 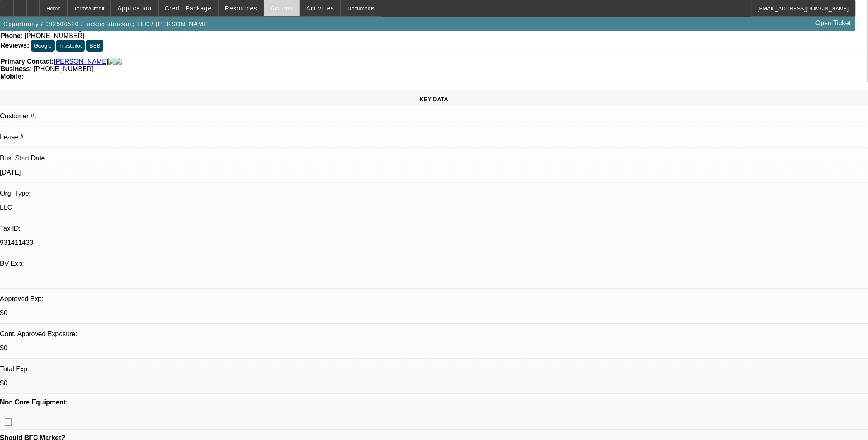 What do you see at coordinates (433, 99) in the screenshot?
I see `span: KEY DATA` at bounding box center [433, 99].